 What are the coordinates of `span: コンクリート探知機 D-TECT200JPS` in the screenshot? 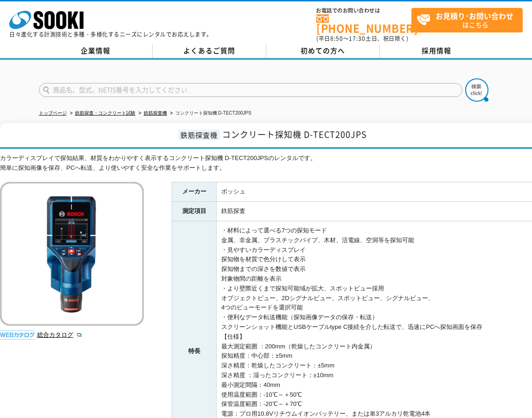 It's located at (294, 134).